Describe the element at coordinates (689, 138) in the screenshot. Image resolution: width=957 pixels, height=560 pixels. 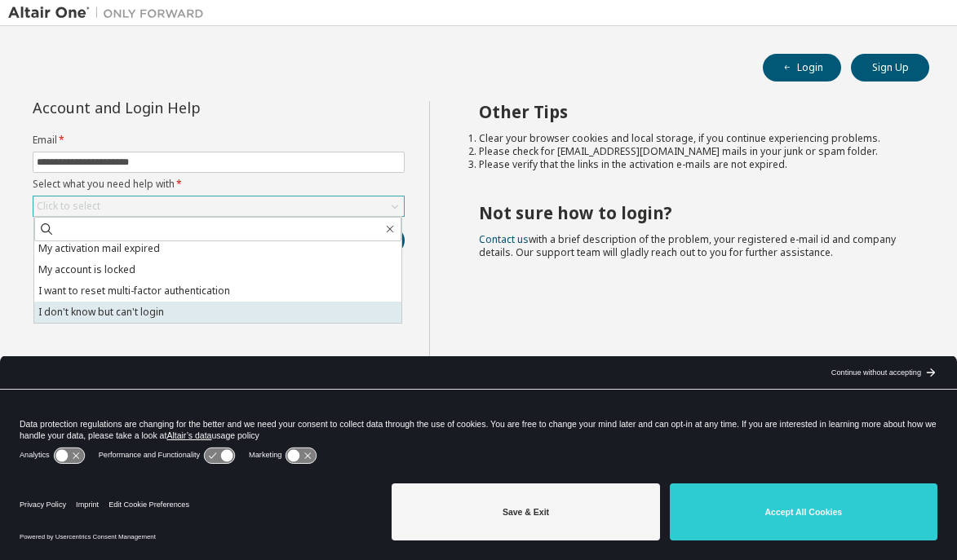
I see `li: Clear your browser cookies and local storage, if you continue experiencing problems.` at that location.